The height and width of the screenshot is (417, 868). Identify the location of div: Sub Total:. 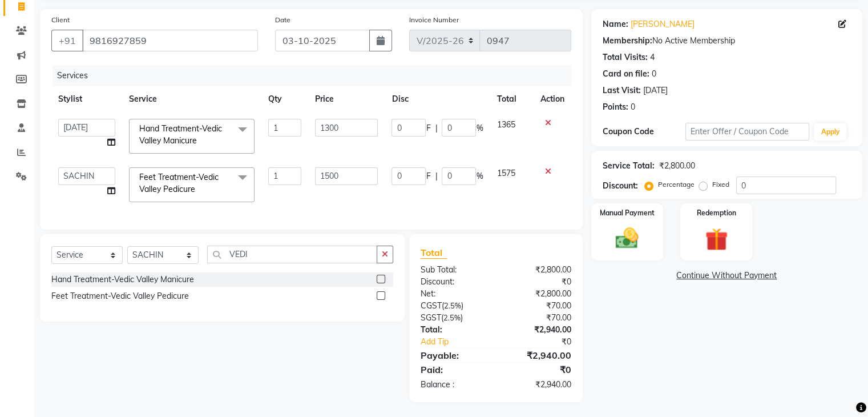
(453, 270).